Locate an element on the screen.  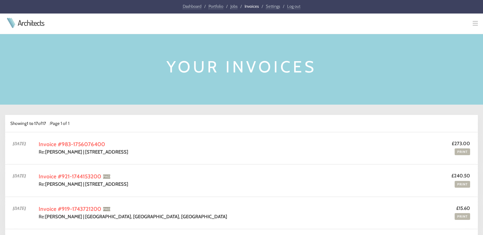
strong: 17 is located at coordinates (44, 124).